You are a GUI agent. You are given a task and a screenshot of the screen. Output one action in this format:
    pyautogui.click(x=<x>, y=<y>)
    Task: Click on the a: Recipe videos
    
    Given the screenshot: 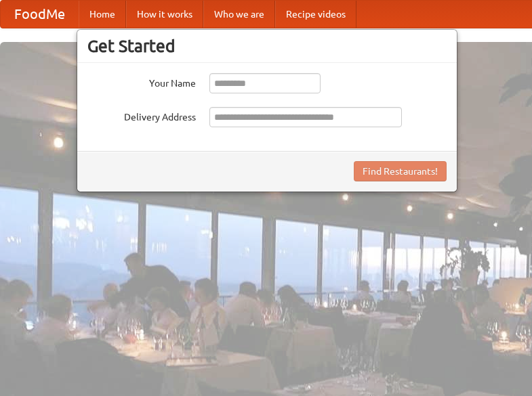 What is the action you would take?
    pyautogui.click(x=316, y=14)
    